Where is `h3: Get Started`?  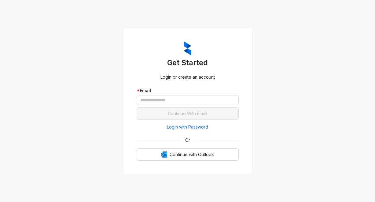 h3: Get Started is located at coordinates (188, 63).